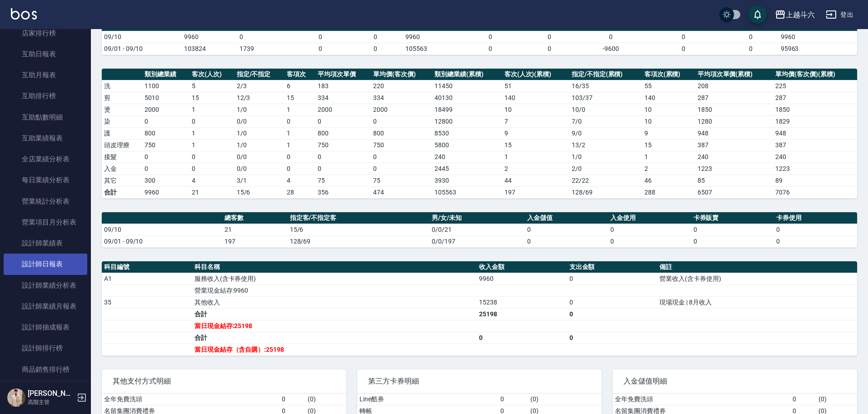 Image resolution: width=868 pixels, height=414 pixels. Describe the element at coordinates (45, 180) in the screenshot. I see `a: 每日業績分析表` at that location.